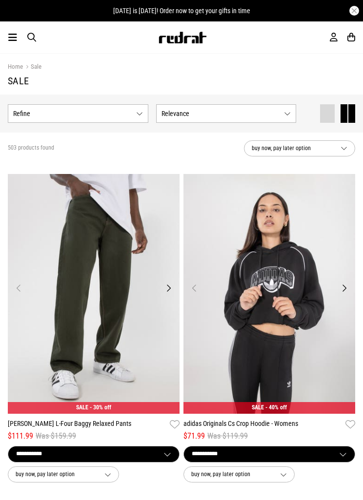  I want to click on span: Was $119.99, so click(227, 436).